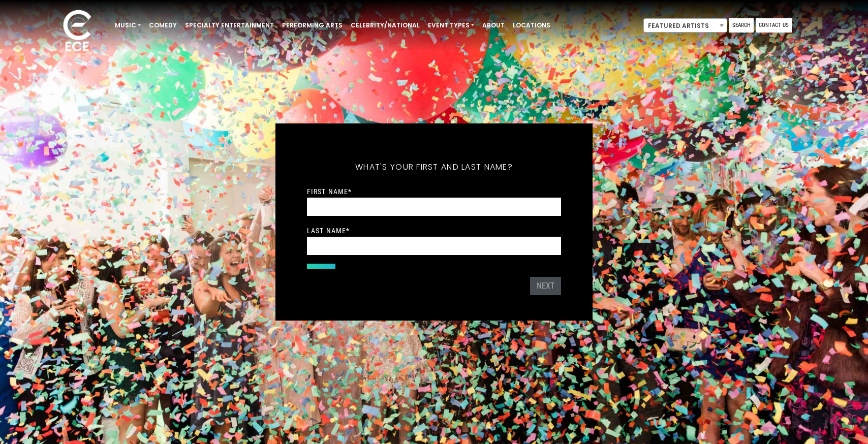  Describe the element at coordinates (493, 26) in the screenshot. I see `a: About` at that location.